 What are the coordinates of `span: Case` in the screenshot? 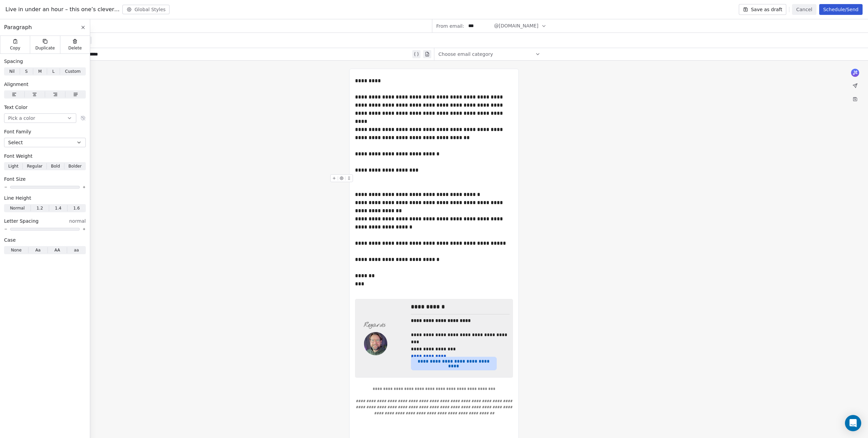 It's located at (10, 240).